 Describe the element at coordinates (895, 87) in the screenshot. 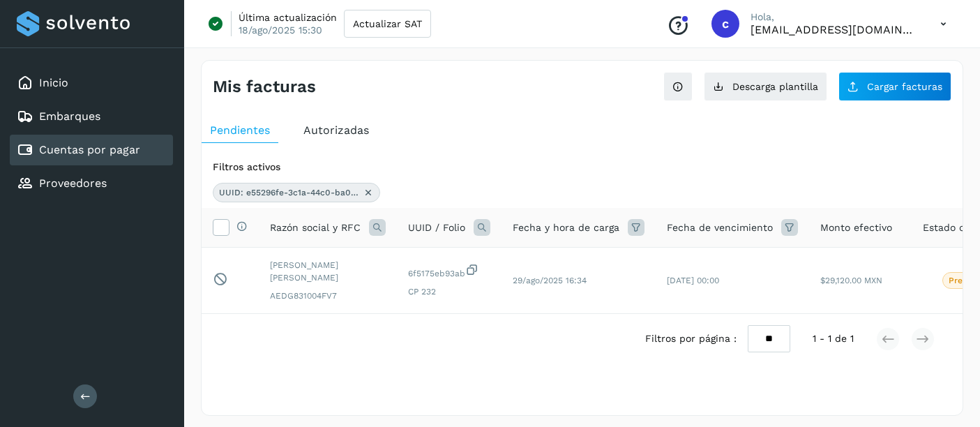

I see `button: Cargar facturas` at that location.